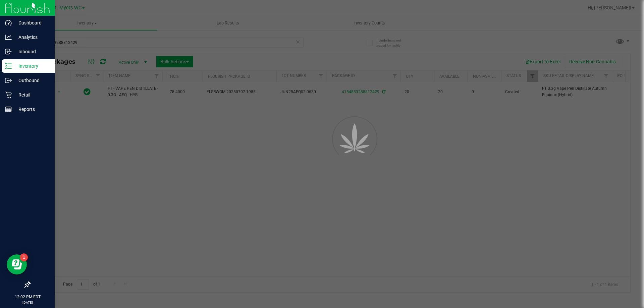 The height and width of the screenshot is (308, 644). Describe the element at coordinates (9, 23) in the screenshot. I see `inline-svg: Dashboard` at that location.